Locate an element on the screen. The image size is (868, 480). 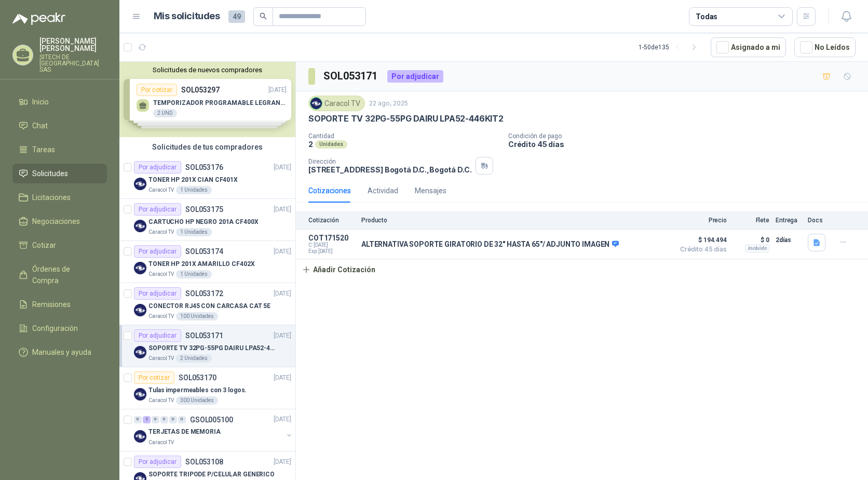
p: ALTERNATIVA SOPORTE GIRATORIO DE 32" HASTA 65"/ ADJUNTO IMAGEN is located at coordinates (490, 244).